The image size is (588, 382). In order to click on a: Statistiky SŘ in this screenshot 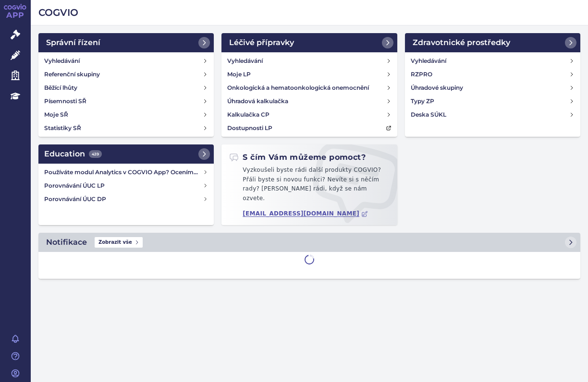, I will do `click(126, 128)`.